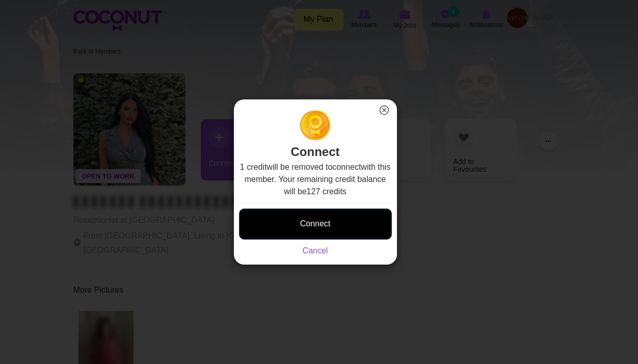 This screenshot has height=364, width=638. Describe the element at coordinates (315, 209) in the screenshot. I see `div: will be removed to with this member. Your remaining credit balance will be` at that location.